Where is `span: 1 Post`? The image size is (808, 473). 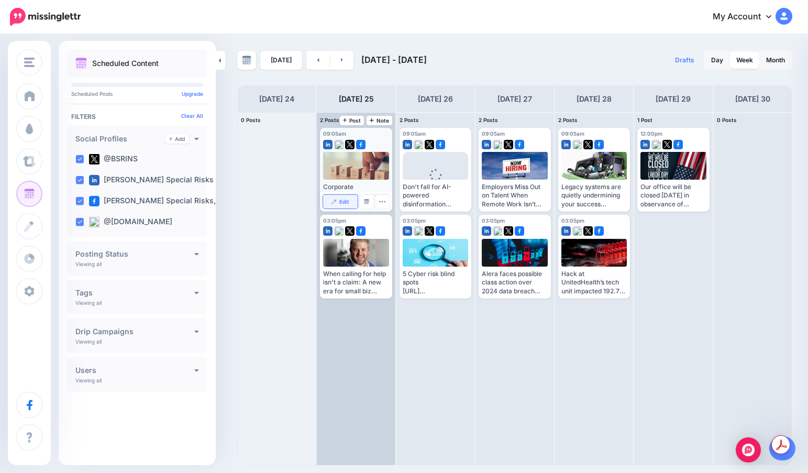 span: 1 Post is located at coordinates (644, 120).